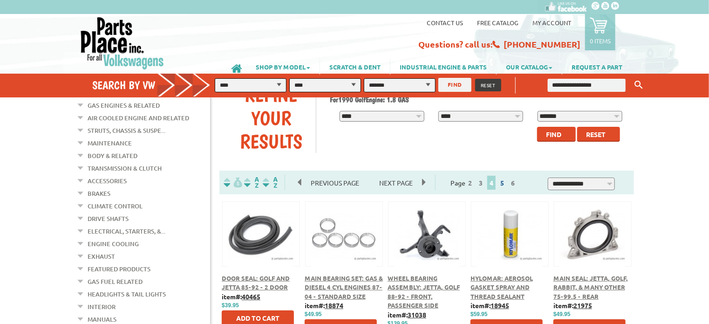 The width and height of the screenshot is (709, 324). What do you see at coordinates (396, 182) in the screenshot?
I see `a: Next Page` at bounding box center [396, 182].